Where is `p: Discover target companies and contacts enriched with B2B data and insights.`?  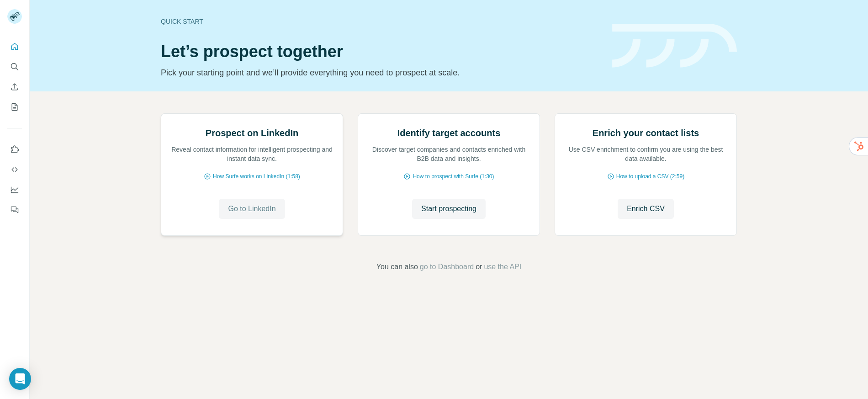 p: Discover target companies and contacts enriched with B2B data and insights. is located at coordinates (449, 154).